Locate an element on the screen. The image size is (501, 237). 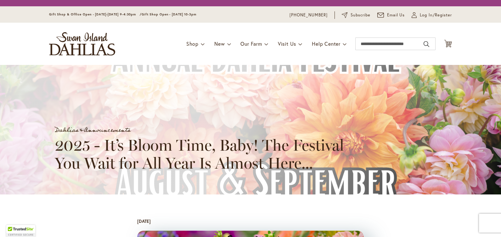
h1: 2025 - It’s Bloom Time, Baby! The Festival You Wait for All Year Is Almost Here... is located at coordinates (206, 154).